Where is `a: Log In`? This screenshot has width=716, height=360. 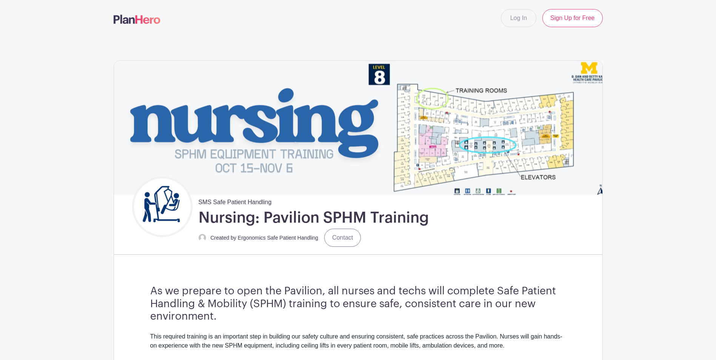
a: Log In is located at coordinates (518, 18).